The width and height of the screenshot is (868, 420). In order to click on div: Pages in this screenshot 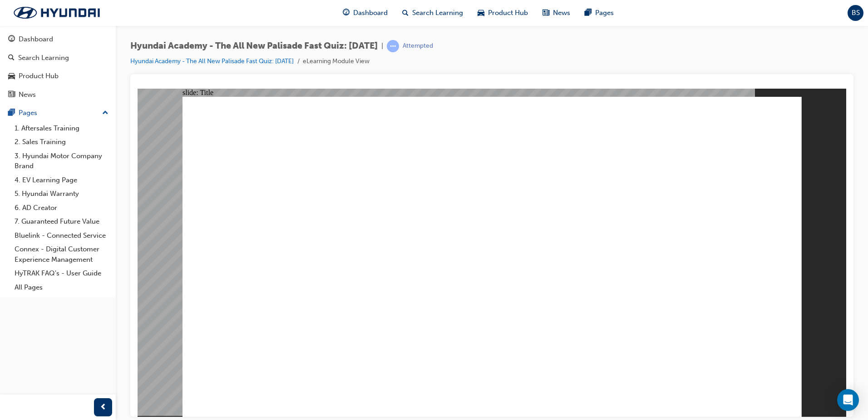, I will do `click(28, 112)`.